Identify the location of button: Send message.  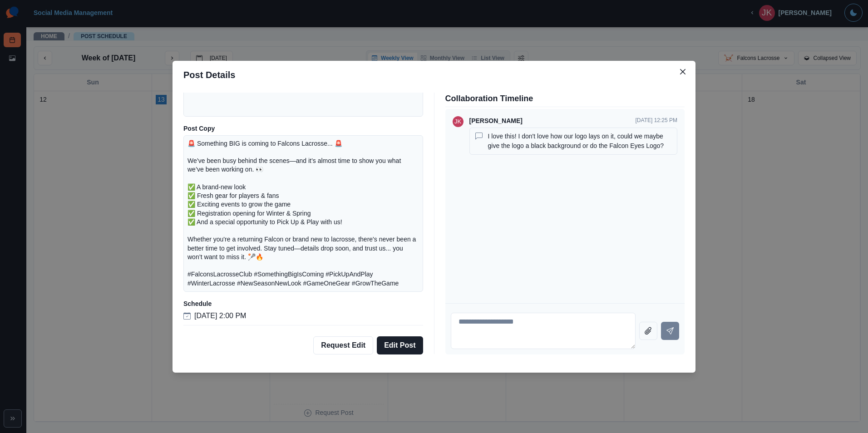
(670, 331).